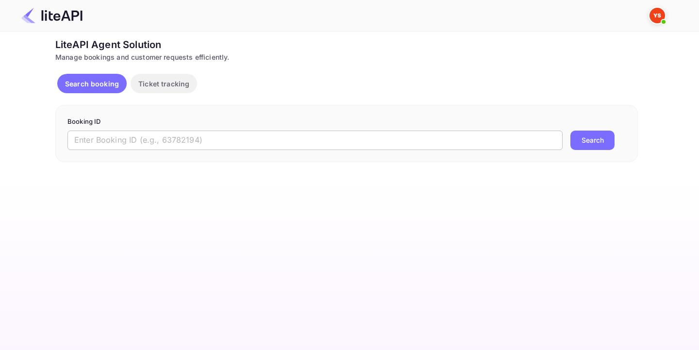  I want to click on div: LiteAPI Agent Solution, so click(347, 45).